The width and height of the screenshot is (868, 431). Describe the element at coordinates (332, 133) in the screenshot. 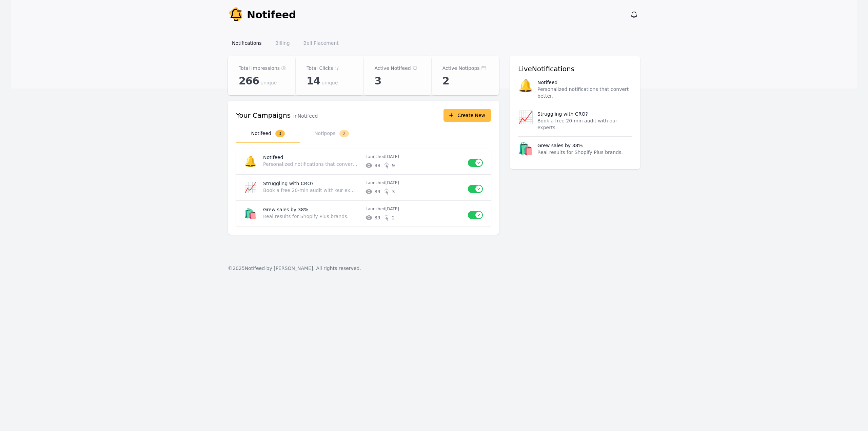

I see `button: Notipops2` at that location.